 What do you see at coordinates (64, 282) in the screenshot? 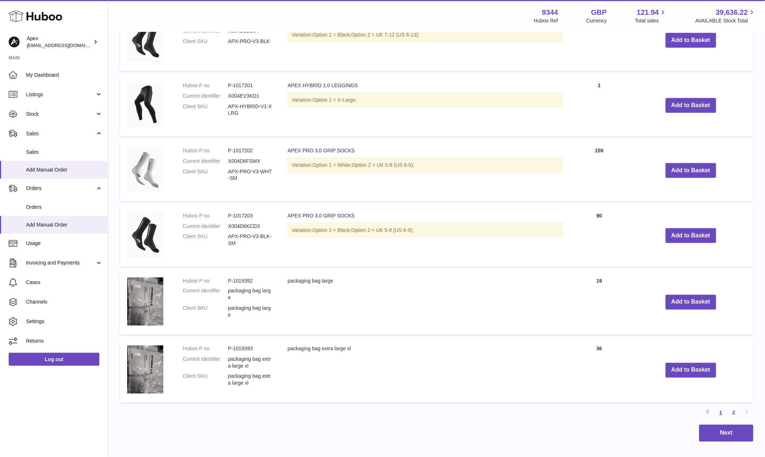
I see `span: Cases` at bounding box center [64, 282].